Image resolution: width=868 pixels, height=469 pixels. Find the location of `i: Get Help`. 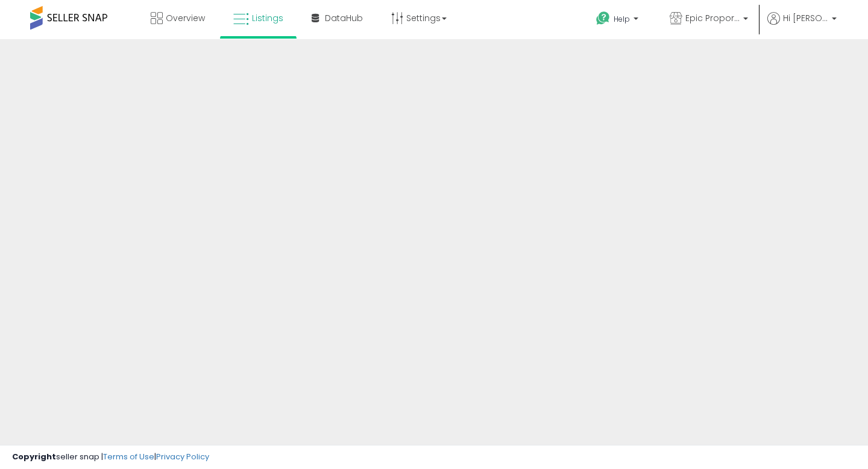

i: Get Help is located at coordinates (603, 18).